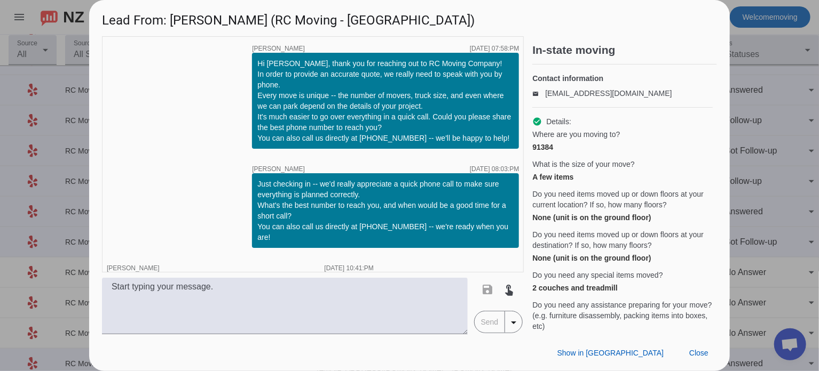 This screenshot has height=371, width=819. I want to click on span: Do you need any special items moved?, so click(597, 275).